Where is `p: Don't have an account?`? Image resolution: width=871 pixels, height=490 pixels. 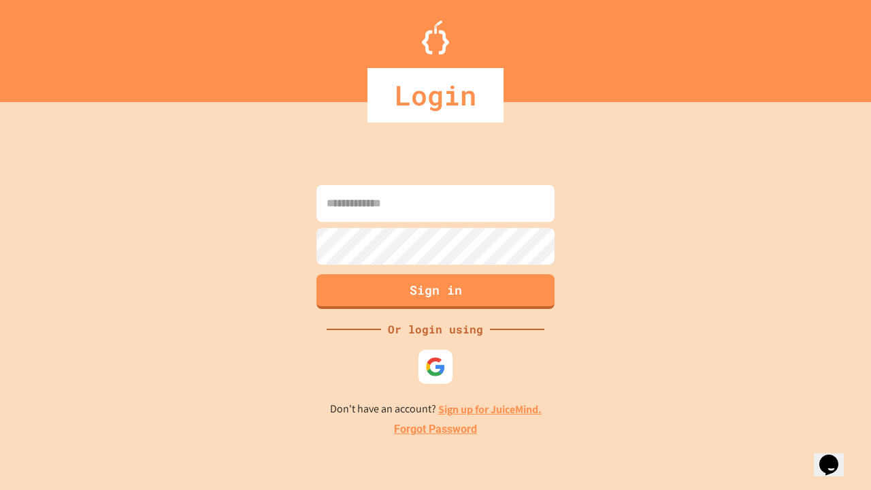 p: Don't have an account? is located at coordinates (436, 409).